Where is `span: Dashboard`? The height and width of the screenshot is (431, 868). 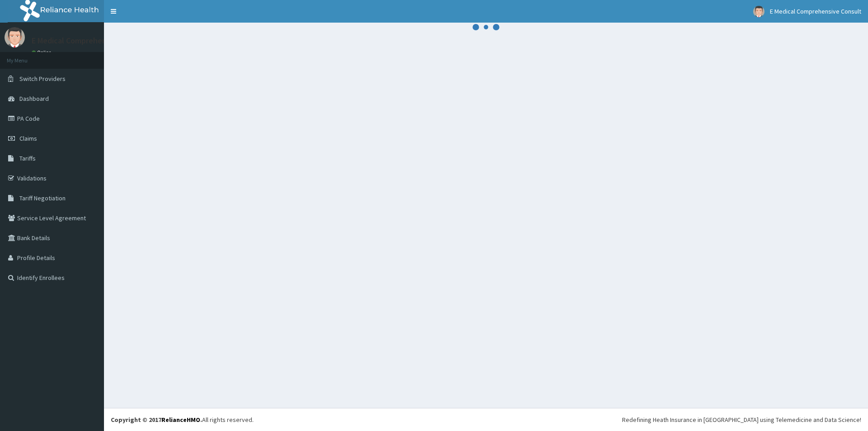 span: Dashboard is located at coordinates (34, 98).